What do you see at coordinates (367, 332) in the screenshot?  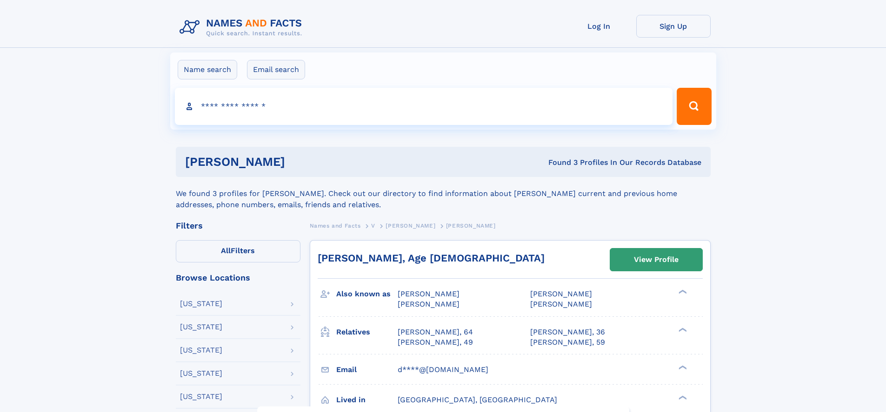 I see `h3: Relatives` at bounding box center [367, 332].